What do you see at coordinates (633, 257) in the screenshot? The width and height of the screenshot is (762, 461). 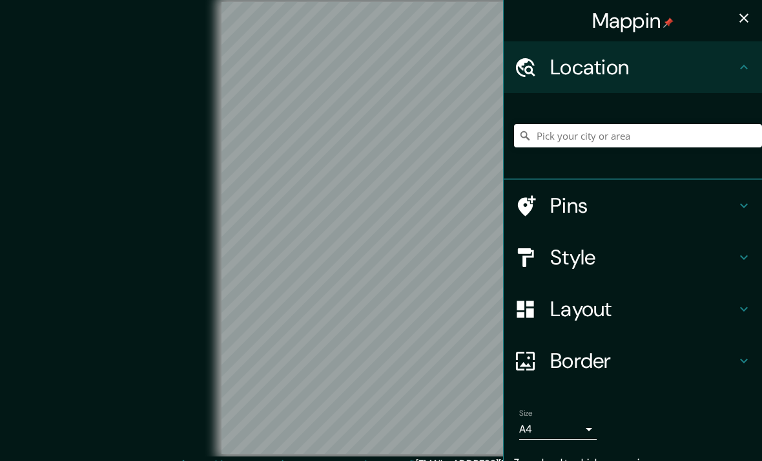 I see `div: Style` at bounding box center [633, 257].